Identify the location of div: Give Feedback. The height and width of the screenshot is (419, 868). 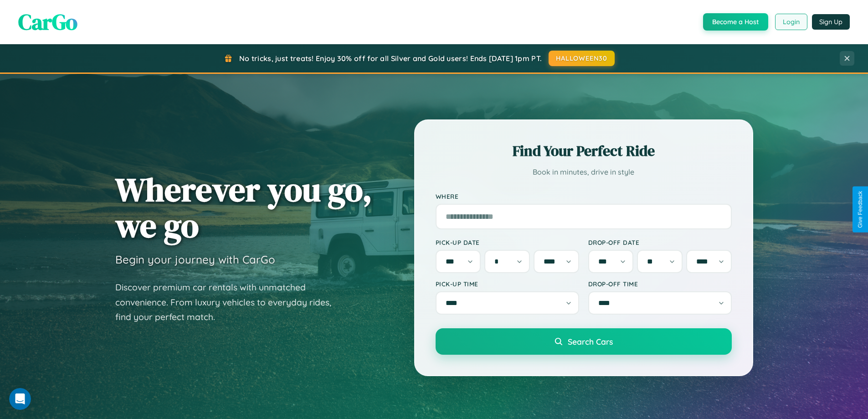
(860, 209).